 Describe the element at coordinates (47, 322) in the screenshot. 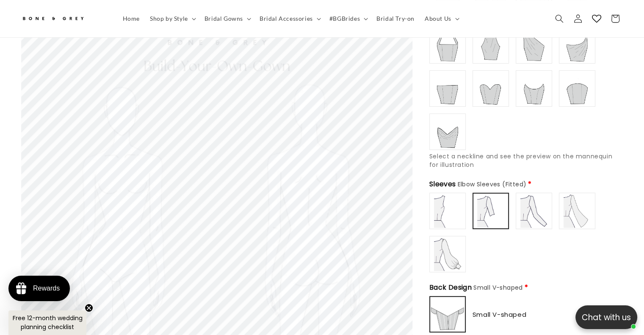

I see `span: Free 12-month wedding planning checklist` at that location.